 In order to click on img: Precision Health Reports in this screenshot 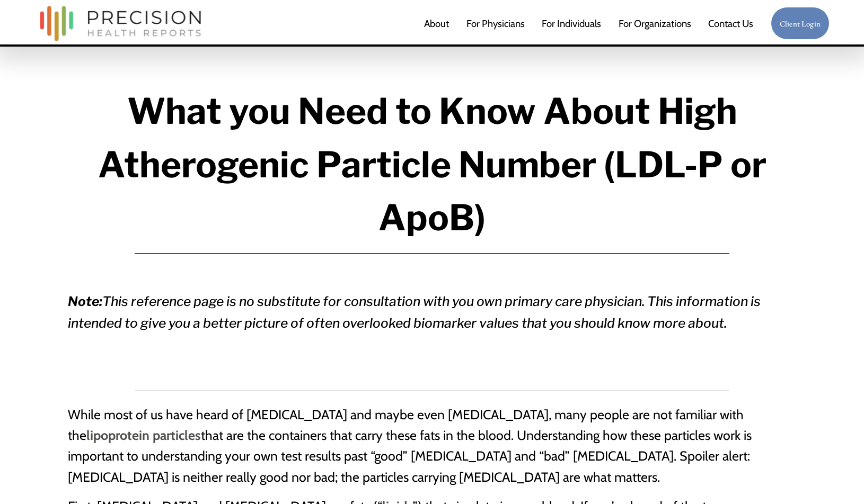, I will do `click(121, 23)`.